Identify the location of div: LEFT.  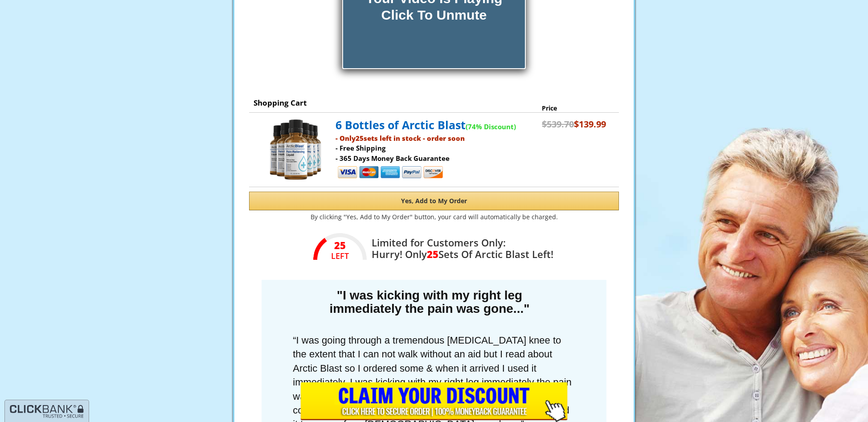
(340, 256).